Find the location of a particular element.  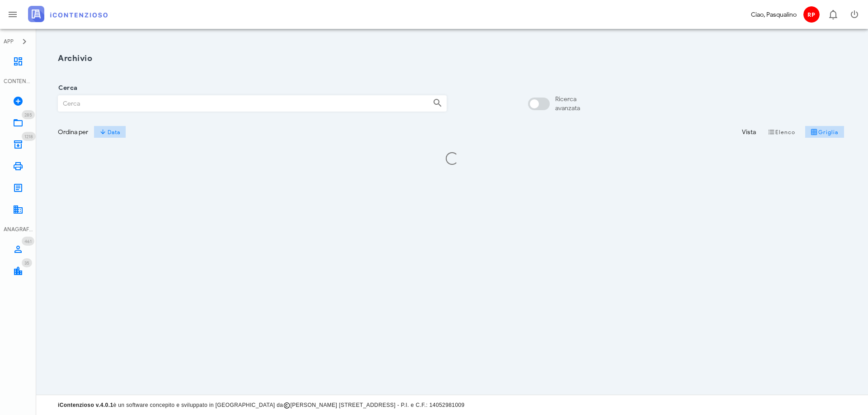

span: 461 is located at coordinates (28, 241).